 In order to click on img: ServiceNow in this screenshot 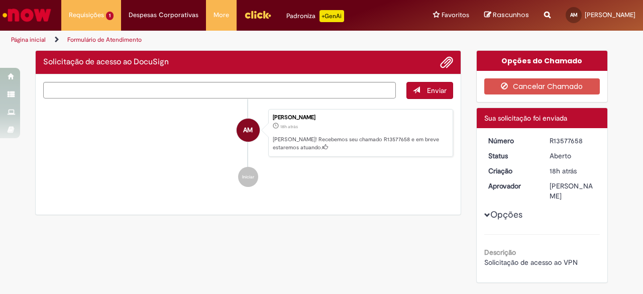, I will do `click(27, 15)`.